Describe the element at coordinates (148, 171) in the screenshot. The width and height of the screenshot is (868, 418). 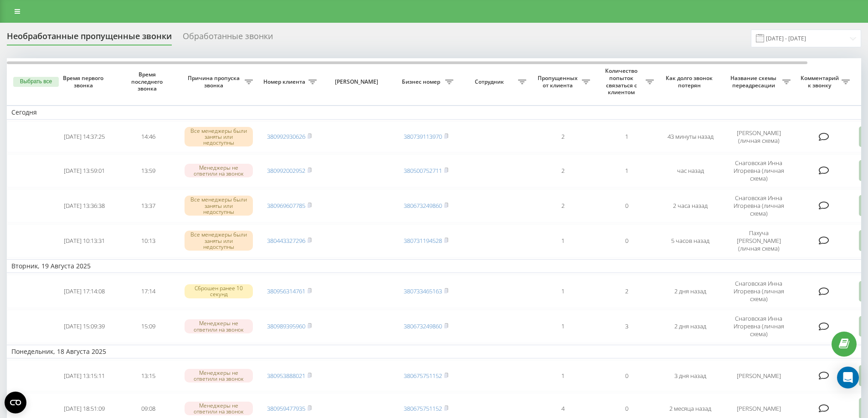
I see `td: 13:59` at that location.